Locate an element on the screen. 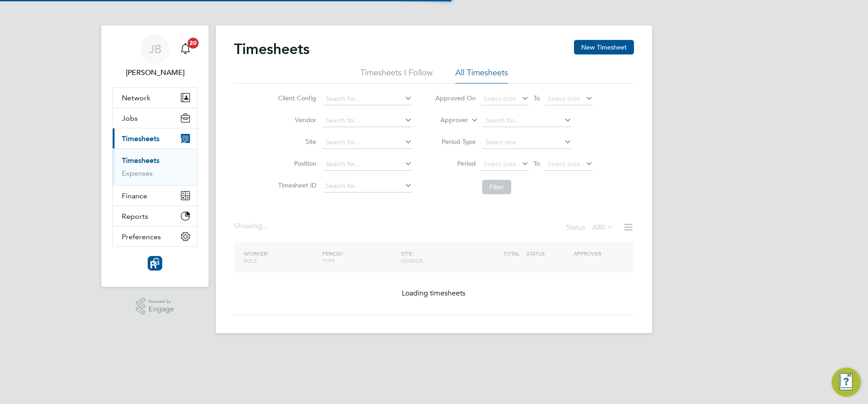  label: Period Type is located at coordinates (455, 142).